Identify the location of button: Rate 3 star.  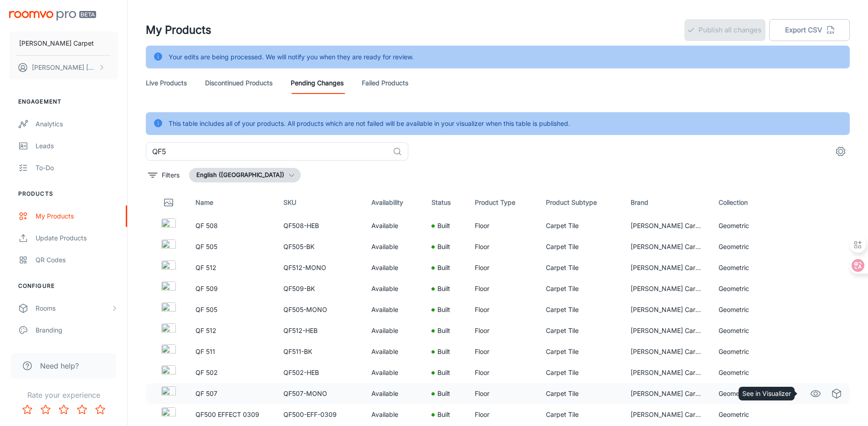
(64, 409).